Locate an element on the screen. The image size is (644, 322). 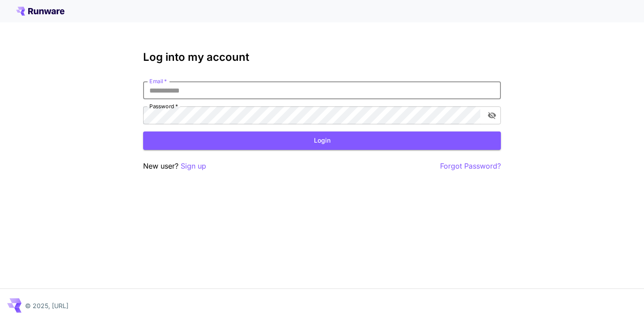
button: Sign up is located at coordinates (193, 166).